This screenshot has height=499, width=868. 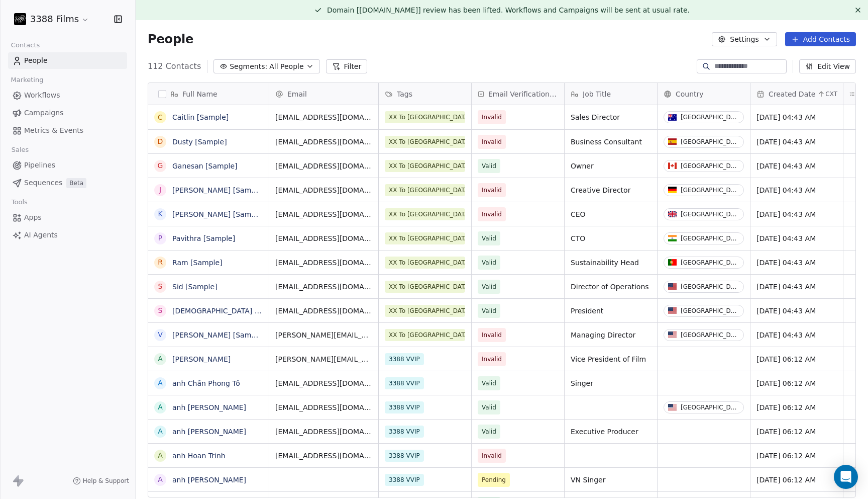 What do you see at coordinates (67, 217) in the screenshot?
I see `a: Apps` at bounding box center [67, 217].